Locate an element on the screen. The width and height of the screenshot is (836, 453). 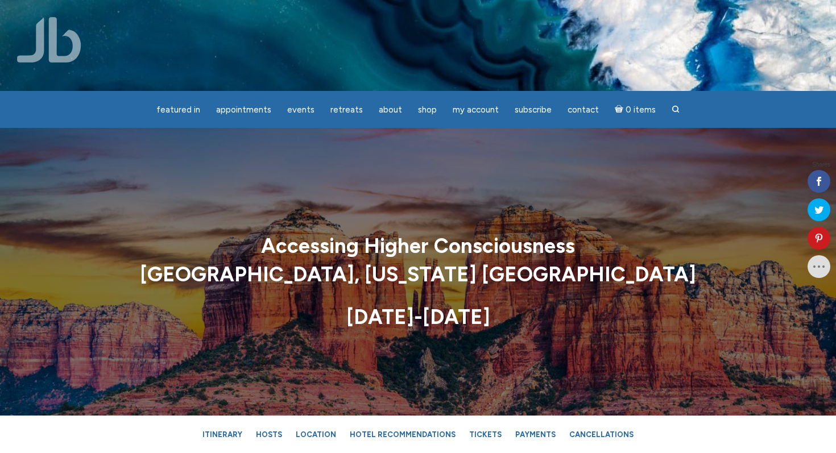
img: Jamie Butler. The Everyday Medium is located at coordinates (49, 40).